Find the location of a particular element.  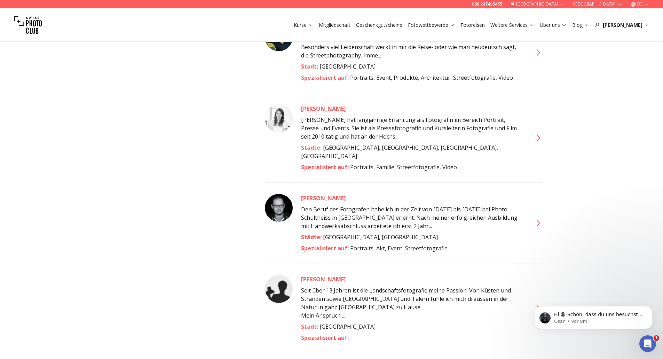

a: Weitere Services is located at coordinates (512, 25).